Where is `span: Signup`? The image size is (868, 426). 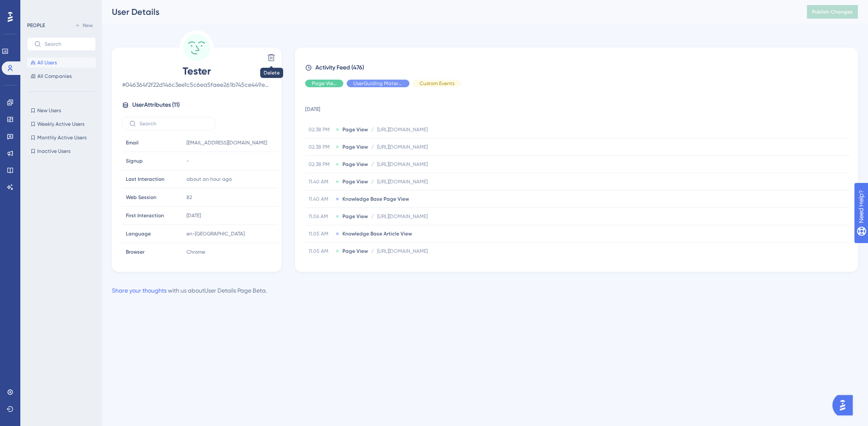 span: Signup is located at coordinates (134, 161).